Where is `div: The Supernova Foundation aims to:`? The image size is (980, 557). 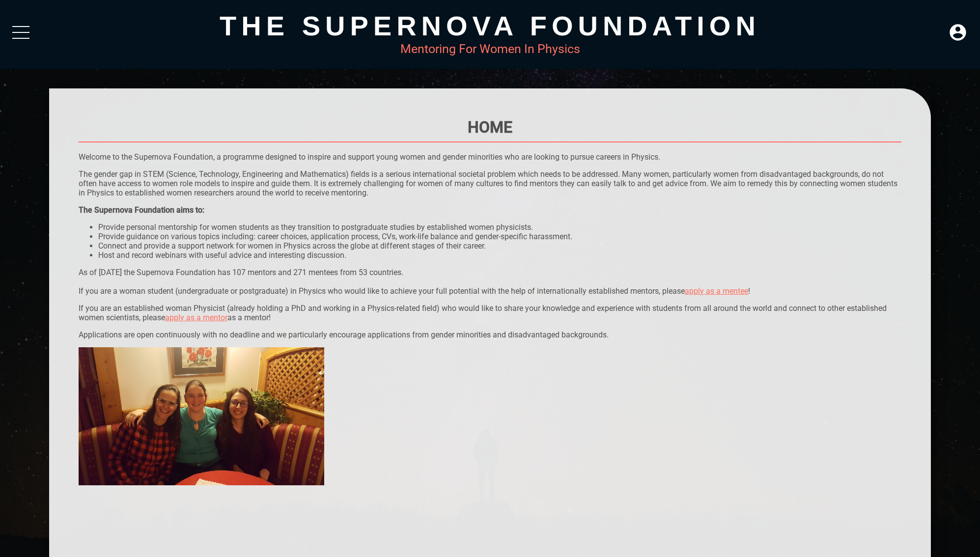
div: The Supernova Foundation aims to: is located at coordinates (490, 210).